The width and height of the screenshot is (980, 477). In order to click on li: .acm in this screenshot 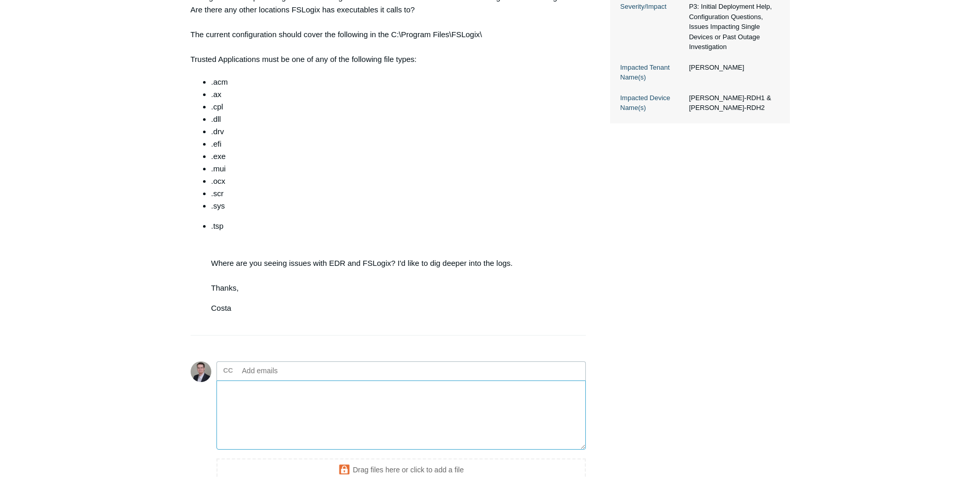, I will do `click(394, 82)`.